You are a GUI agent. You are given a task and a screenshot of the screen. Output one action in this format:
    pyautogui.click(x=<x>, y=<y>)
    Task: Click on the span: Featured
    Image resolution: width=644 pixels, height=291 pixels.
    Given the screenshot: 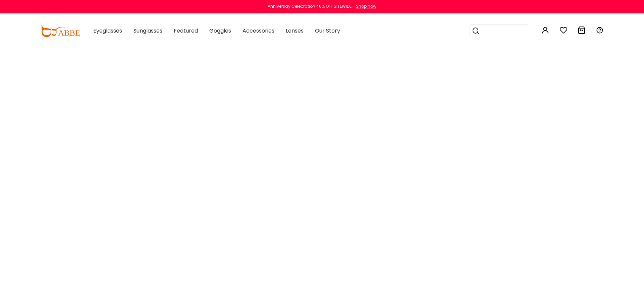 What is the action you would take?
    pyautogui.click(x=186, y=30)
    